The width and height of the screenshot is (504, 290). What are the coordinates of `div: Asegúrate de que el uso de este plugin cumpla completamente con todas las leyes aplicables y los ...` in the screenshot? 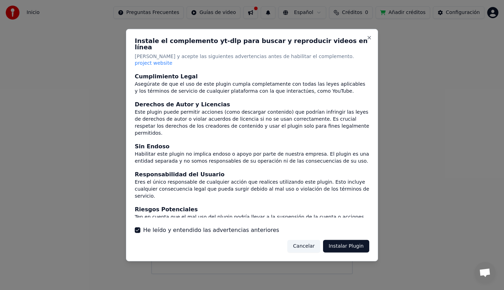 It's located at (252, 88).